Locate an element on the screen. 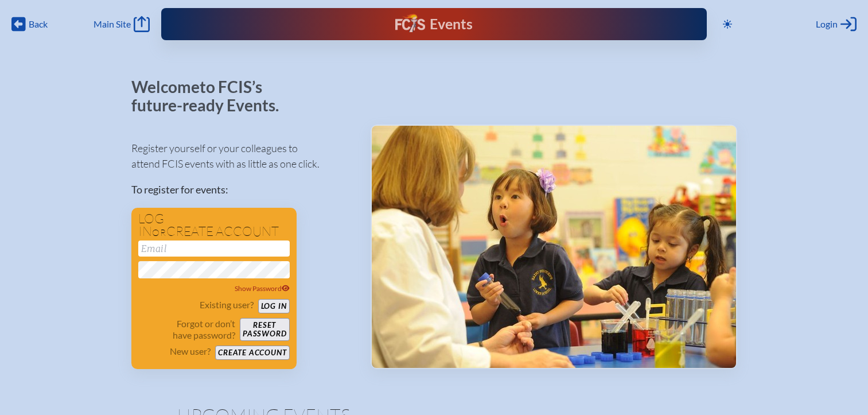  p: New user? is located at coordinates (190, 351).